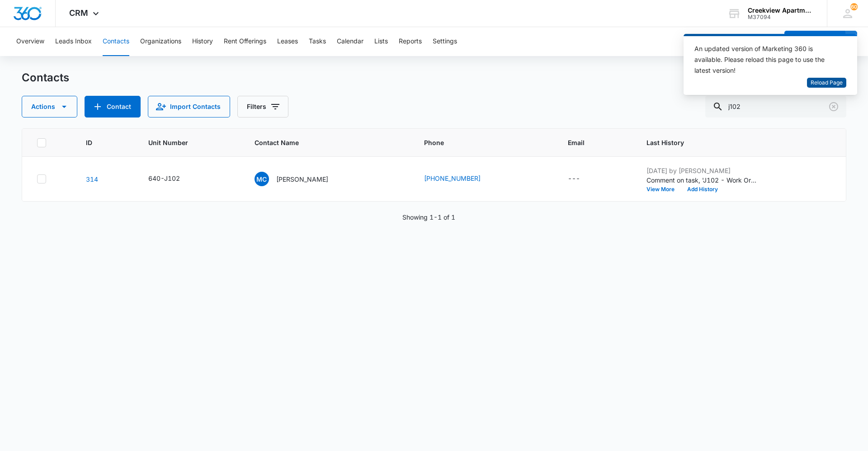 Image resolution: width=868 pixels, height=451 pixels. I want to click on span: Phone, so click(478, 142).